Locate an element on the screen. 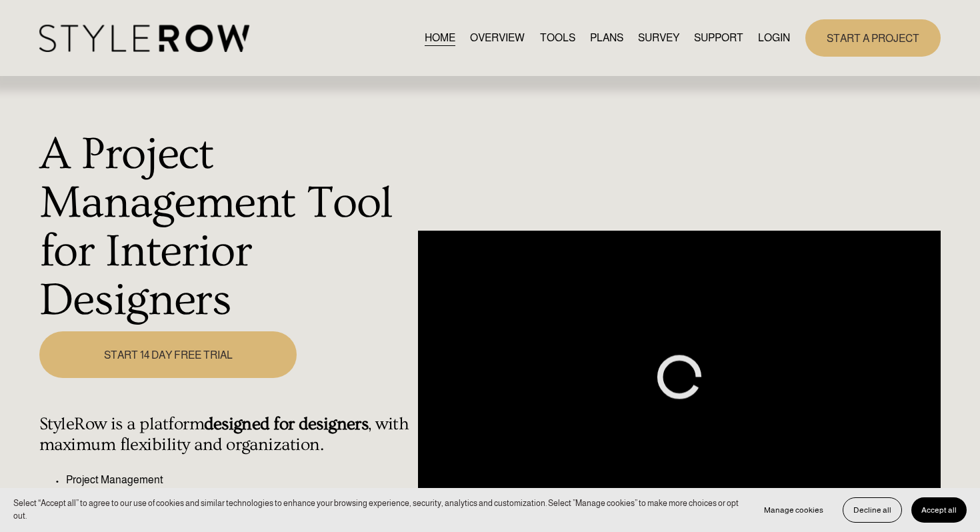 This screenshot has width=980, height=532. a: START 14 DAY FREE TRIAL is located at coordinates (168, 354).